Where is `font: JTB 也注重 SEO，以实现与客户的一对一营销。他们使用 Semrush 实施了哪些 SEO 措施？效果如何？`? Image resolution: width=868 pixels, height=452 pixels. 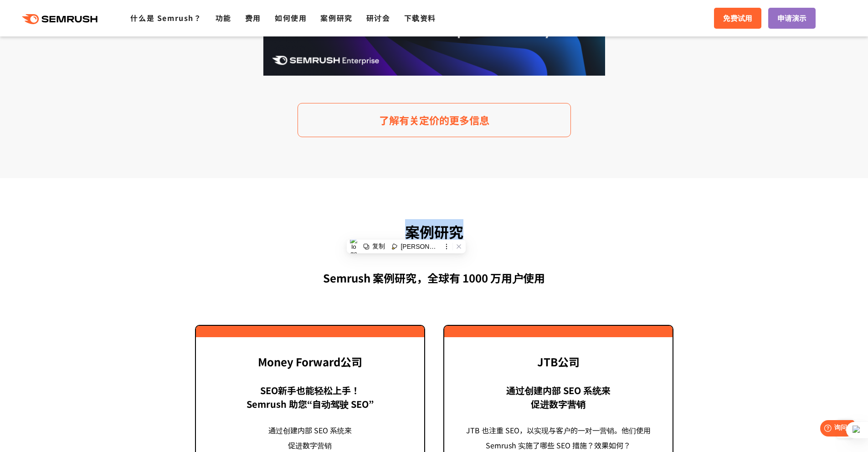 font: JTB 也注重 SEO，以实现与客户的一对一营销。他们使用 Semrush 实施了哪些 SEO 措施？效果如何？ is located at coordinates (558, 438).